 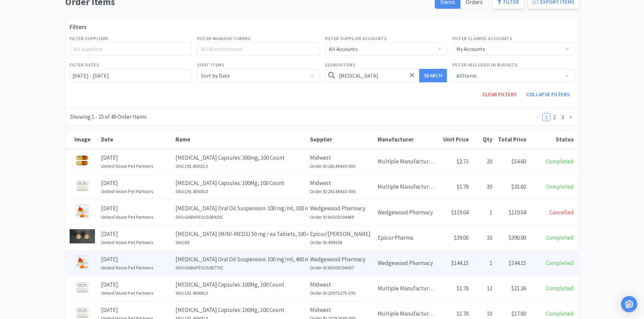 I want to click on h6: SKU: 69, so click(x=241, y=243).